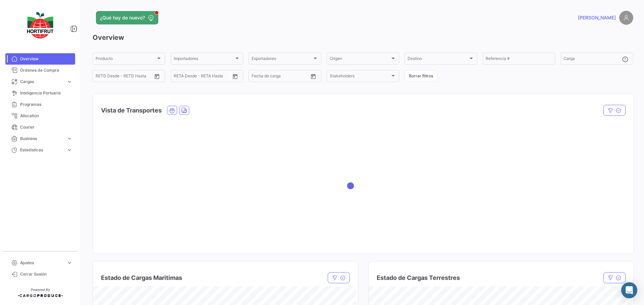 The height and width of the screenshot is (305, 644). What do you see at coordinates (46, 274) in the screenshot?
I see `span: Cerrar Sesión` at bounding box center [46, 274].